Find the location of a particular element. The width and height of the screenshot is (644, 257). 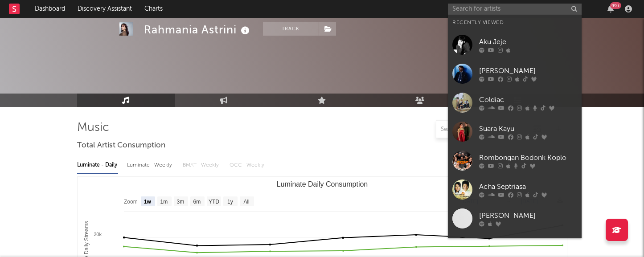

div: Suara Kayu is located at coordinates (528, 128).